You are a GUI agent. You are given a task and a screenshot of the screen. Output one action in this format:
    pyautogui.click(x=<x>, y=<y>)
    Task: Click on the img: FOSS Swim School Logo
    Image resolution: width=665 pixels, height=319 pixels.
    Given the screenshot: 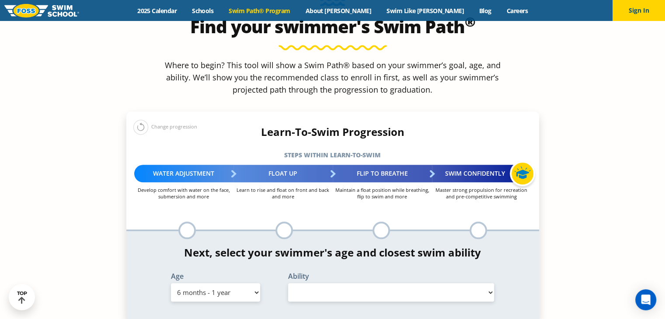 What is the action you would take?
    pyautogui.click(x=42, y=10)
    